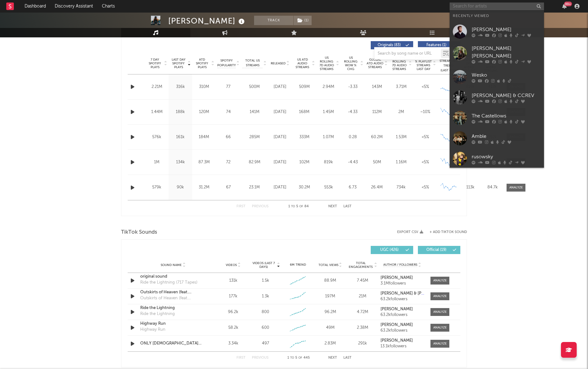  Describe the element at coordinates (254, 137) in the screenshot. I see `div: 285M` at that location.